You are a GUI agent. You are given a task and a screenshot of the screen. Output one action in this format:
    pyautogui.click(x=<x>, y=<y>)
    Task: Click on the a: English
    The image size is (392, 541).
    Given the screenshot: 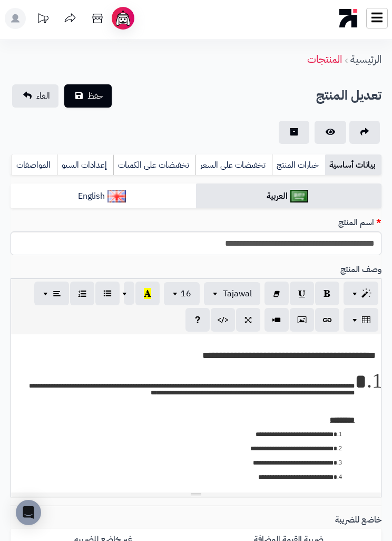 What is the action you would take?
    pyautogui.click(x=103, y=196)
    